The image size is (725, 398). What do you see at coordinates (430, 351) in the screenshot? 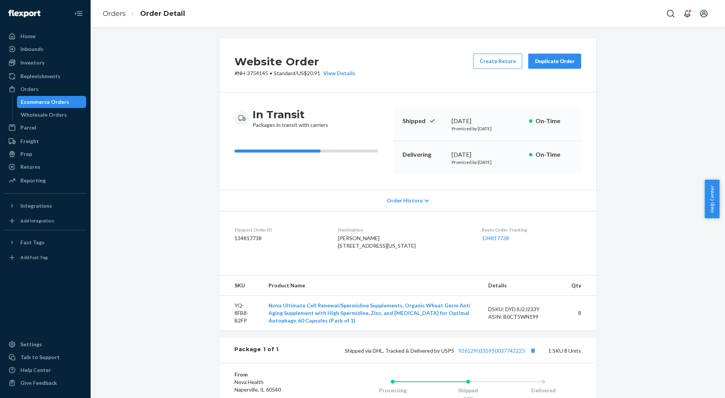
I see `div: 1 SKU 8 Units` at bounding box center [430, 351].